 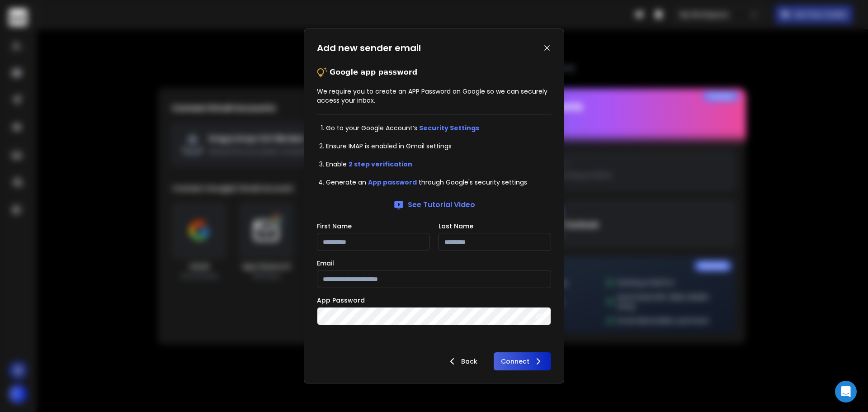 What do you see at coordinates (449, 128) in the screenshot?
I see `a: Security Settings` at bounding box center [449, 128].